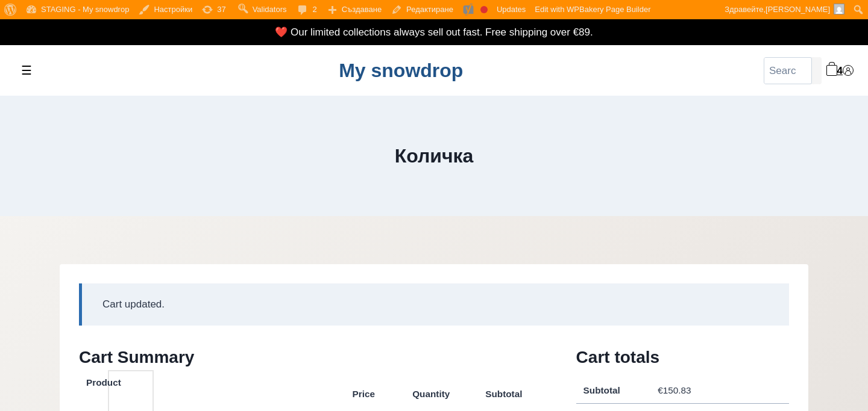 The height and width of the screenshot is (411, 868). I want to click on th: Subtotal, so click(613, 391).